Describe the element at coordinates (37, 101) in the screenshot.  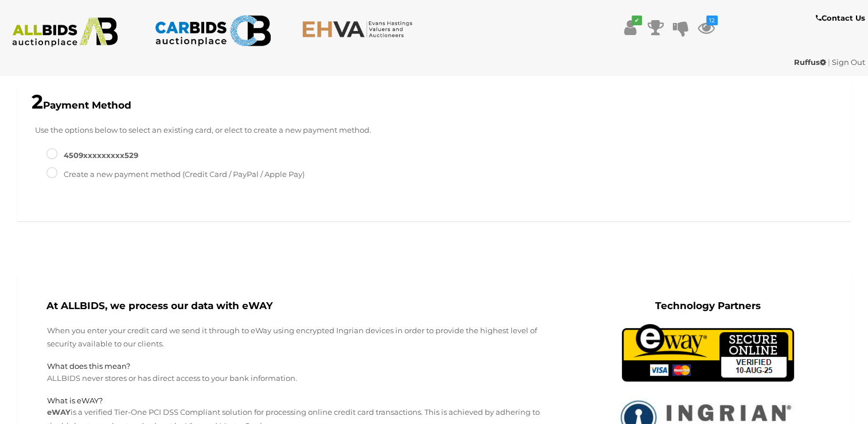
I see `span: 2` at that location.